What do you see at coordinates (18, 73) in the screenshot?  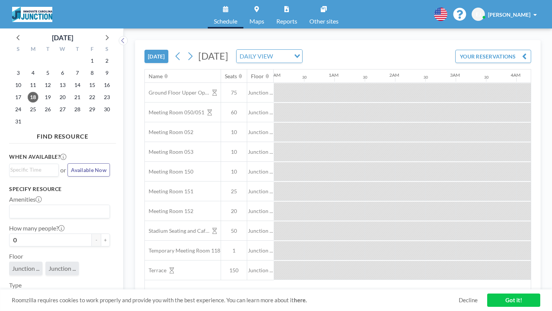 I see `span: Sunday, August 3, 2025` at bounding box center [18, 73].